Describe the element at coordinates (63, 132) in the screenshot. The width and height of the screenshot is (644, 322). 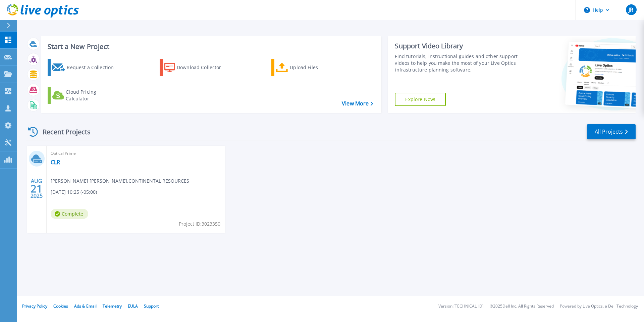
I see `div: Recent Projects` at that location.